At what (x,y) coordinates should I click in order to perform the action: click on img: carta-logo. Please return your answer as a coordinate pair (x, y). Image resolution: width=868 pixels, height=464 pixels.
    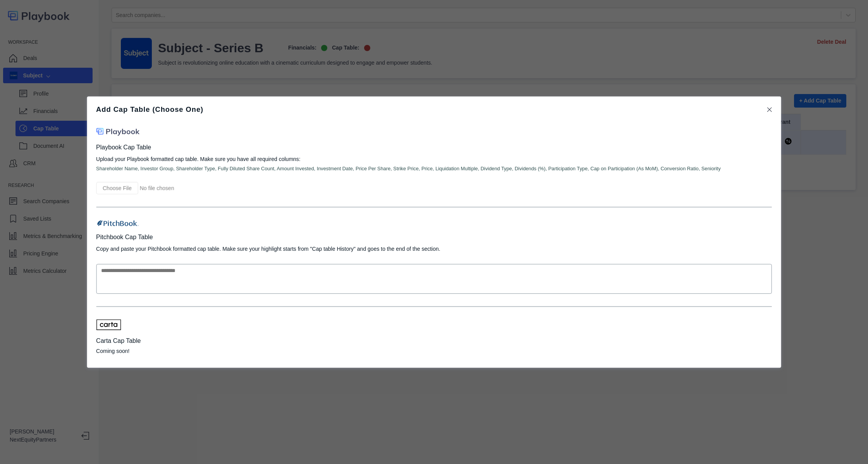
    Looking at the image, I should click on (108, 325).